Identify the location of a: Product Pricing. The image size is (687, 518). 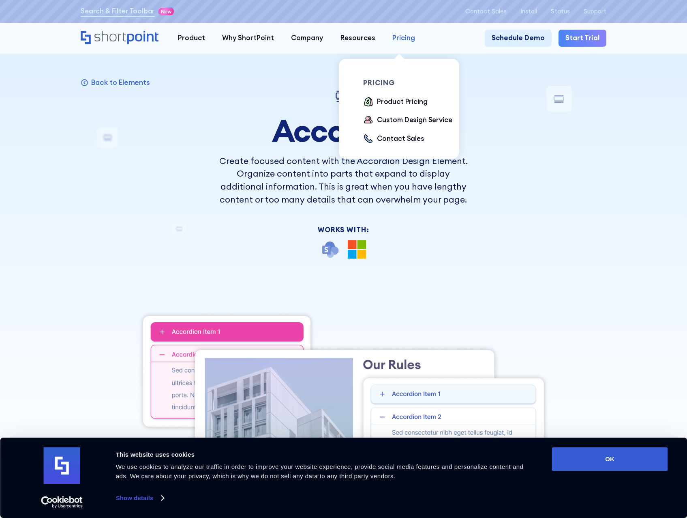
(395, 102).